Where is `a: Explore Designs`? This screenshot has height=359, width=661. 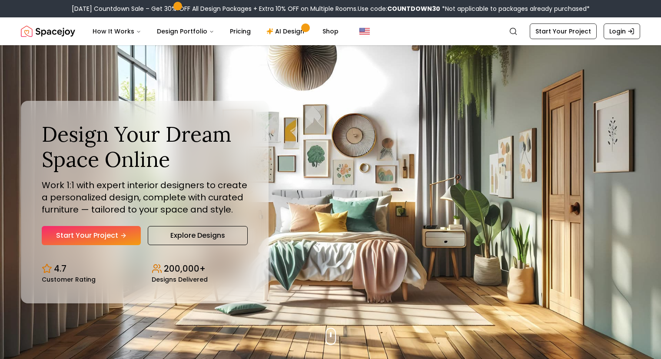
a: Explore Designs is located at coordinates (198, 236).